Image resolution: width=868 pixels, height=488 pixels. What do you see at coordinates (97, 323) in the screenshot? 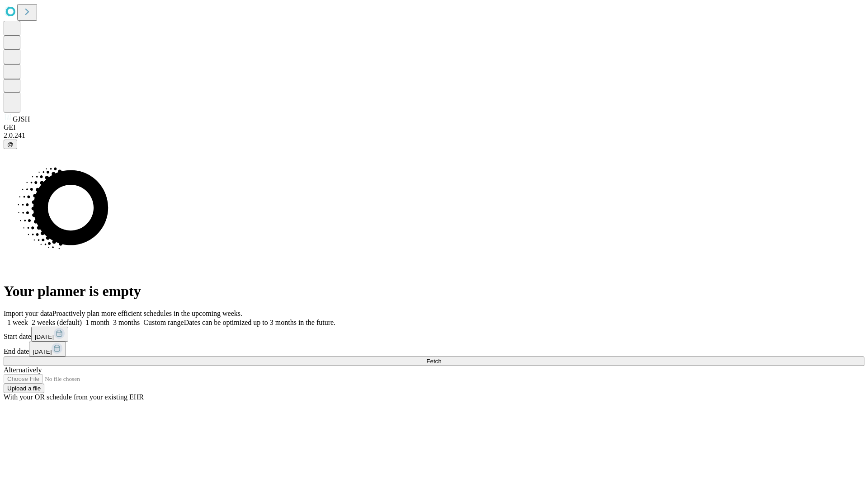
I see `span: 1 month` at bounding box center [97, 323].